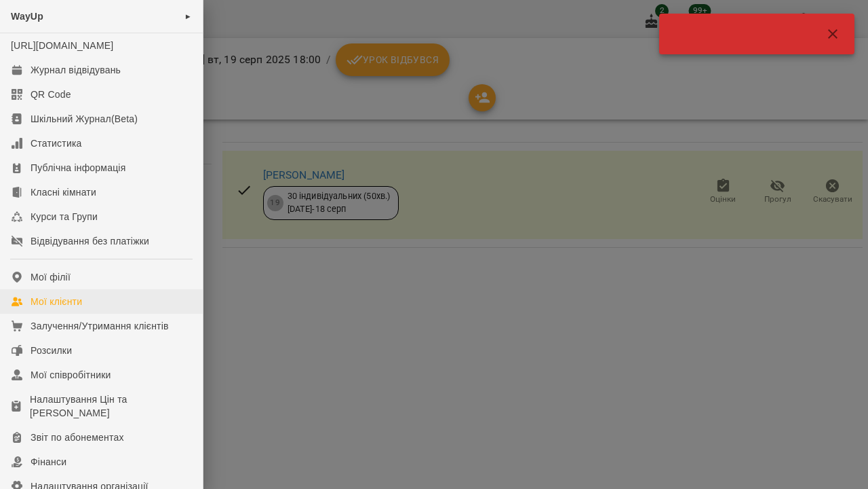  What do you see at coordinates (64, 216) in the screenshot?
I see `div: Курси та Групи` at bounding box center [64, 216].